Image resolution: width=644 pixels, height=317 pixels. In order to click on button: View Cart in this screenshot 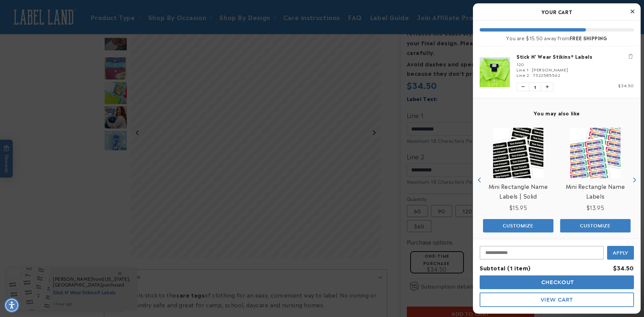, I will do `click(556, 299)`.